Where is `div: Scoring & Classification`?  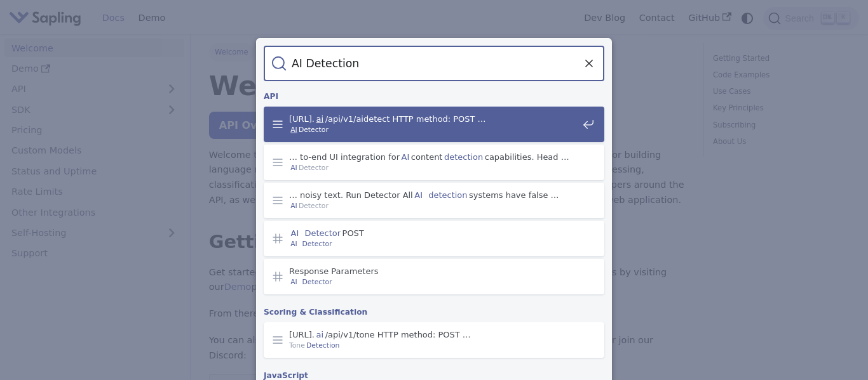 div: Scoring & Classification is located at coordinates (434, 310).